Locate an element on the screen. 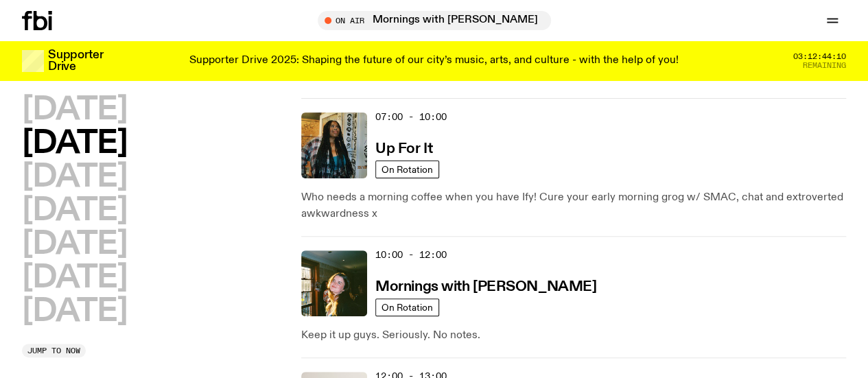  span: Remaining is located at coordinates (825, 65).